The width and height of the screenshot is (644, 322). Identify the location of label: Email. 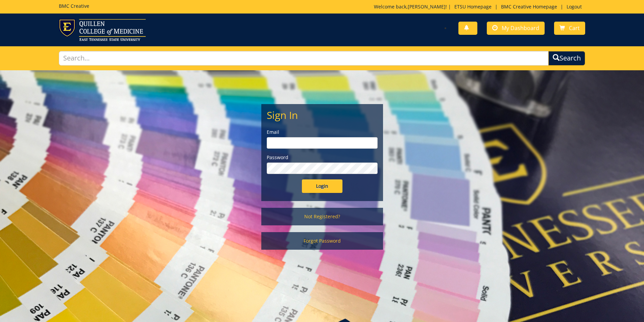
(322, 132).